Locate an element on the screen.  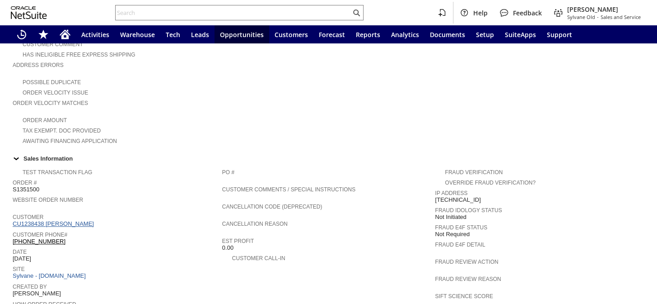
a: Home is located at coordinates (65, 34).